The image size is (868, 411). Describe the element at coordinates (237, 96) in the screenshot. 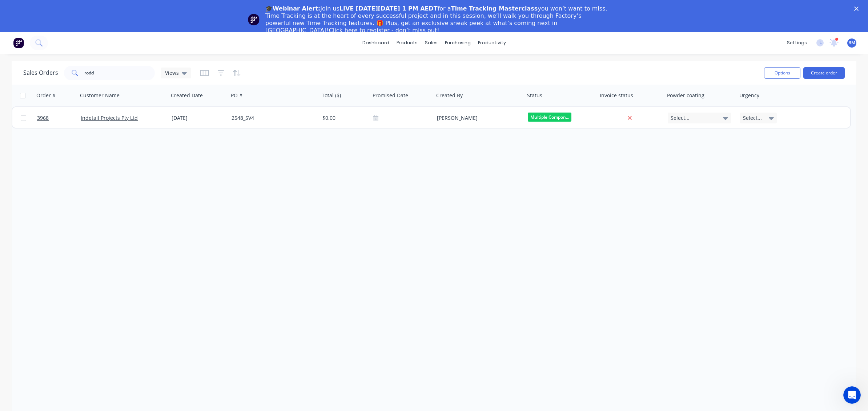

I see `div: PO #` at that location.